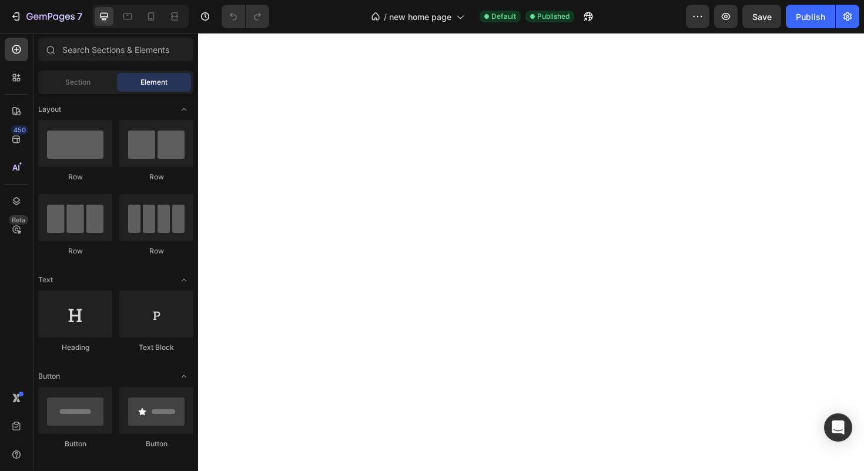 This screenshot has height=471, width=864. What do you see at coordinates (762, 16) in the screenshot?
I see `button: Save` at bounding box center [762, 16].